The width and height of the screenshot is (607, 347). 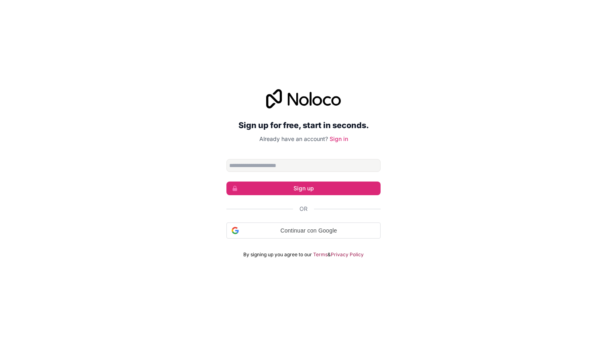 I want to click on div: Continuar con Google, so click(x=303, y=230).